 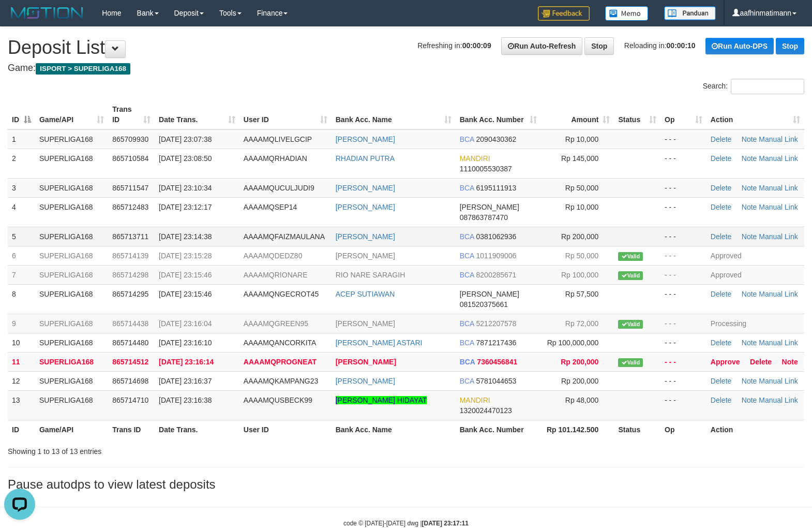 I want to click on span: 865714512, so click(x=130, y=362).